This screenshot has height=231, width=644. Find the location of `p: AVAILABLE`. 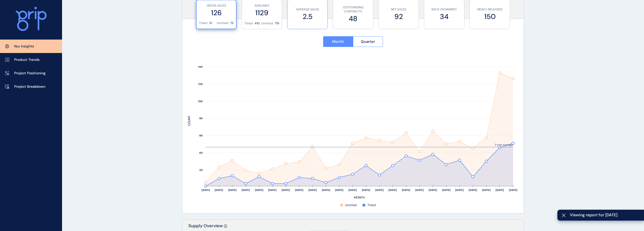

p: AVAILABLE is located at coordinates (262, 6).